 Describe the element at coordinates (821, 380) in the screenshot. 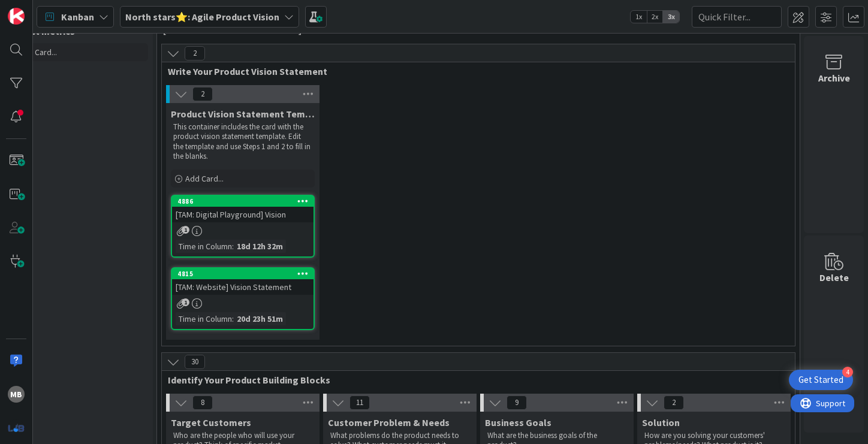

I see `div: Open Get Started checklist, remaining modules: 4` at that location.